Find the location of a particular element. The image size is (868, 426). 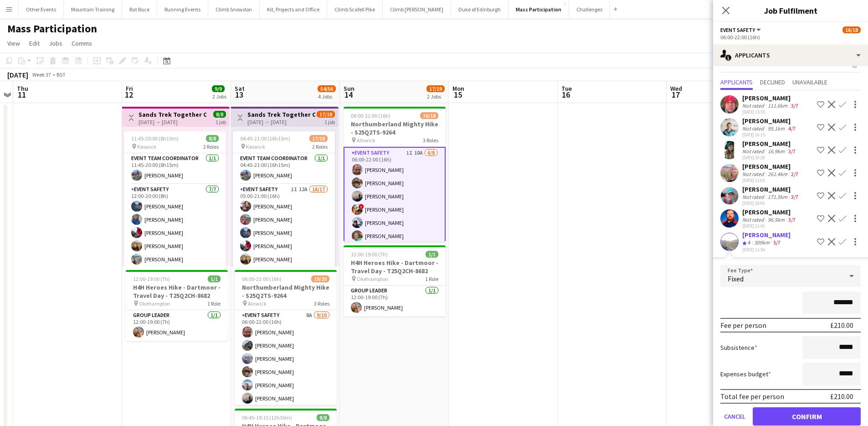

div: 1 job is located at coordinates (221, 121).